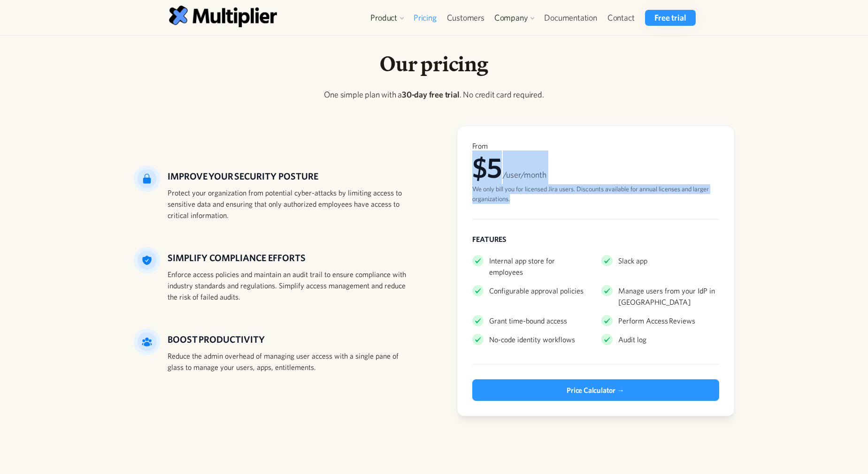 Image resolution: width=868 pixels, height=474 pixels. What do you see at coordinates (290, 340) in the screenshot?
I see `h5: BOOST PRODUCTIVITY` at bounding box center [290, 340].